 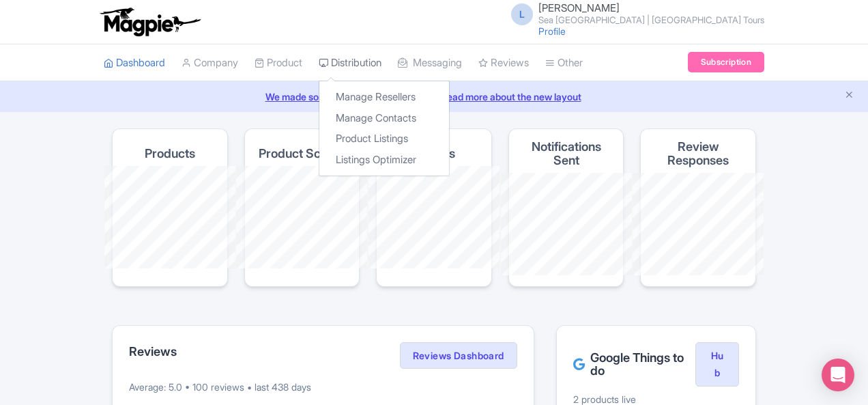 What do you see at coordinates (323, 386) in the screenshot?
I see `p: Average: 5.0 • 100 reviews • last 438 days` at bounding box center [323, 386].